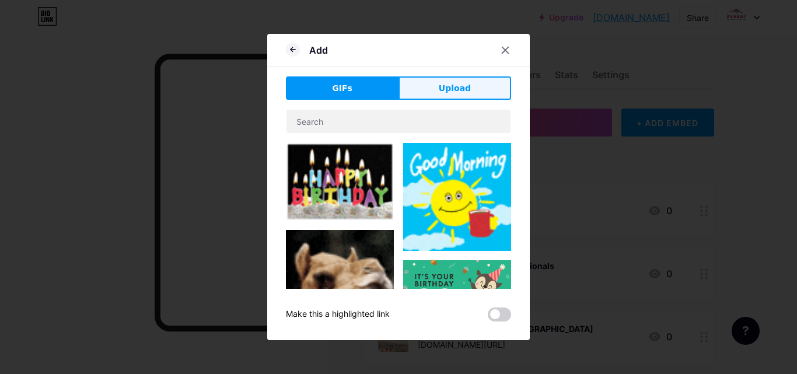  I want to click on button: GIFs, so click(342, 88).